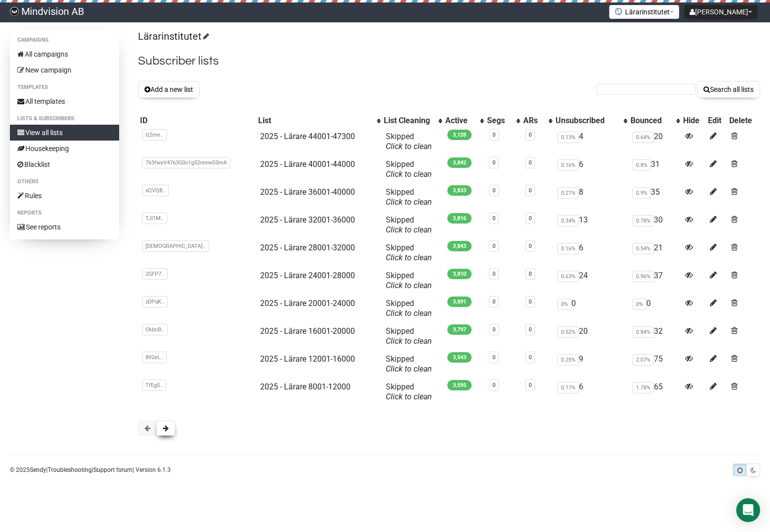  I want to click on a: 2025 - Lärare 8001-12000, so click(305, 387).